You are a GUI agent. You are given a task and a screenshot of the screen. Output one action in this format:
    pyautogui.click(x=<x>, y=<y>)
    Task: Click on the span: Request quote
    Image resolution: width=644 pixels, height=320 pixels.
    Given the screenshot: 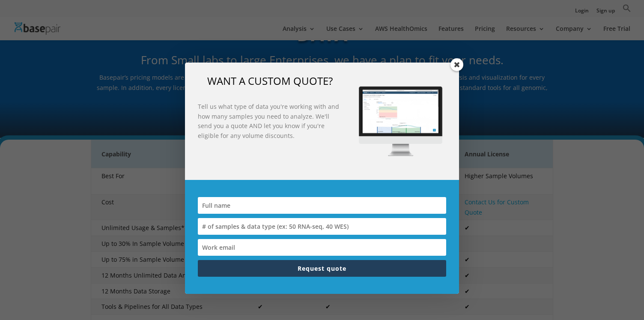 What is the action you would take?
    pyautogui.click(x=322, y=268)
    